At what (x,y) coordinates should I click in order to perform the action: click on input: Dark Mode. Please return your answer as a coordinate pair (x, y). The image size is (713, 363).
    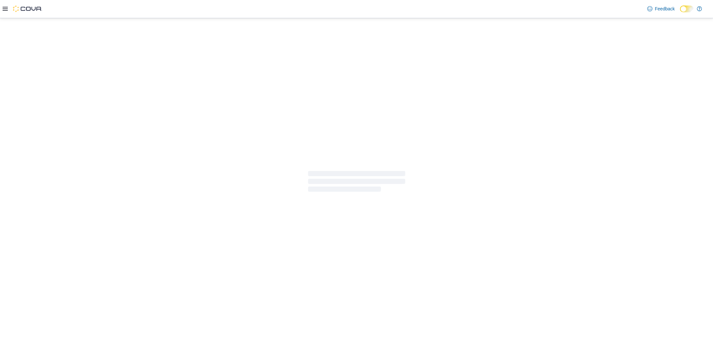
    Looking at the image, I should click on (687, 9).